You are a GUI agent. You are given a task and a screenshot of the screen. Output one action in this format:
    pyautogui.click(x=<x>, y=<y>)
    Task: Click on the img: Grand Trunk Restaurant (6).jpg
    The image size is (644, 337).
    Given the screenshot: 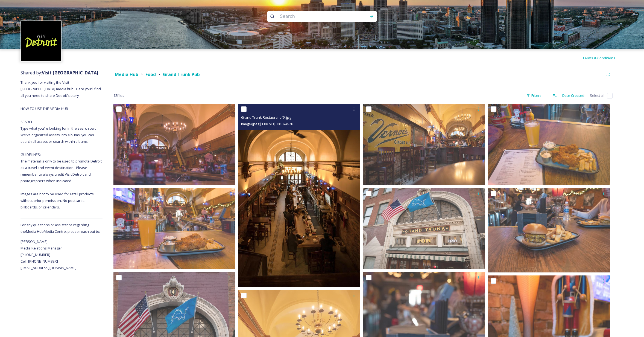 What is the action you would take?
    pyautogui.click(x=174, y=228)
    